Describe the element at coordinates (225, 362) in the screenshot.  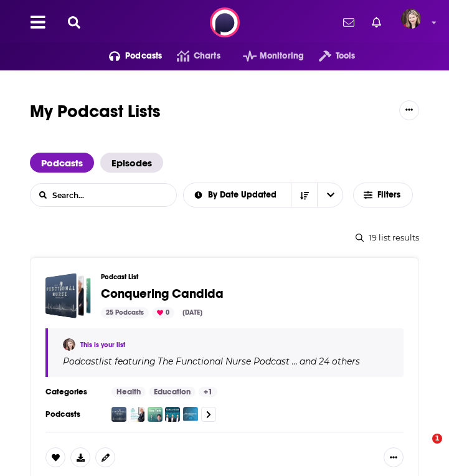
I see `div: Podcast list featuring` at that location.